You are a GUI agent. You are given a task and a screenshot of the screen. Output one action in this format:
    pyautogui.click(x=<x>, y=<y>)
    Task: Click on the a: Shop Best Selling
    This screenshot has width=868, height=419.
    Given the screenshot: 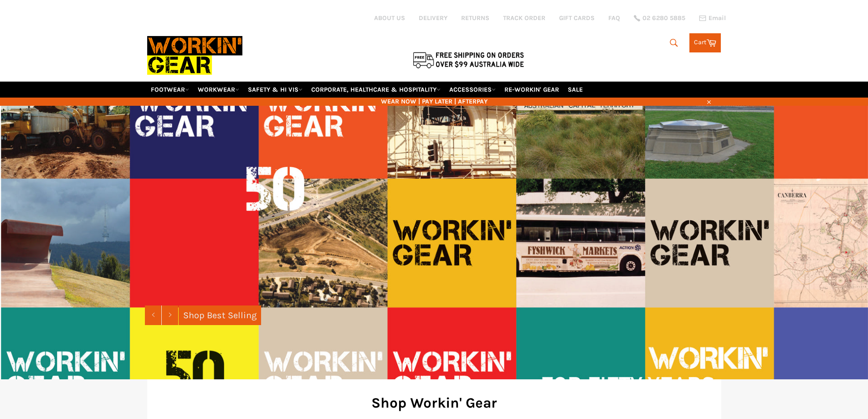 What is the action you would take?
    pyautogui.click(x=219, y=315)
    